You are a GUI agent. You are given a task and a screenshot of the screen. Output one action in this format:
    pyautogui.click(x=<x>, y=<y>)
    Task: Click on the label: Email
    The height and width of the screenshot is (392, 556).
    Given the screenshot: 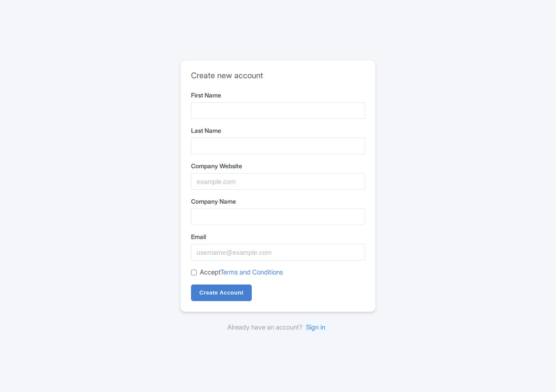 What is the action you would take?
    pyautogui.click(x=278, y=236)
    